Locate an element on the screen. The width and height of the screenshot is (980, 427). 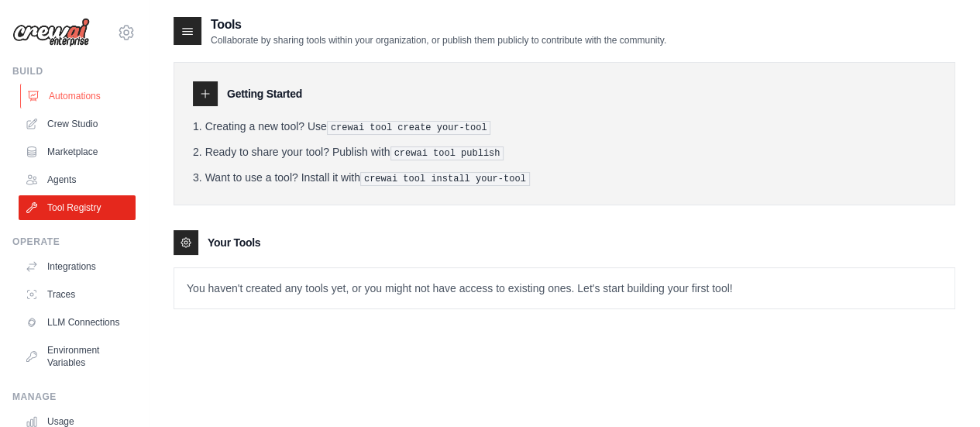
a: Environment Variables is located at coordinates (77, 356).